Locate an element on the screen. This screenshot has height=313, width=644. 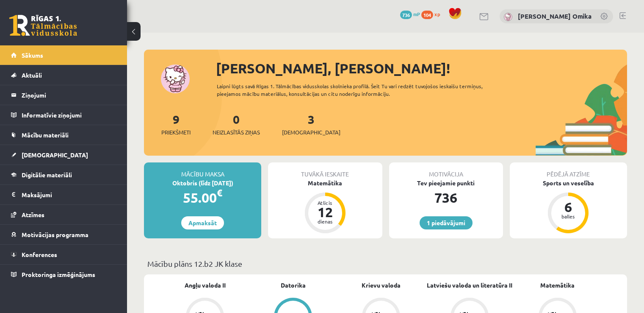
a: Digitālie materiāli is located at coordinates (63, 174).